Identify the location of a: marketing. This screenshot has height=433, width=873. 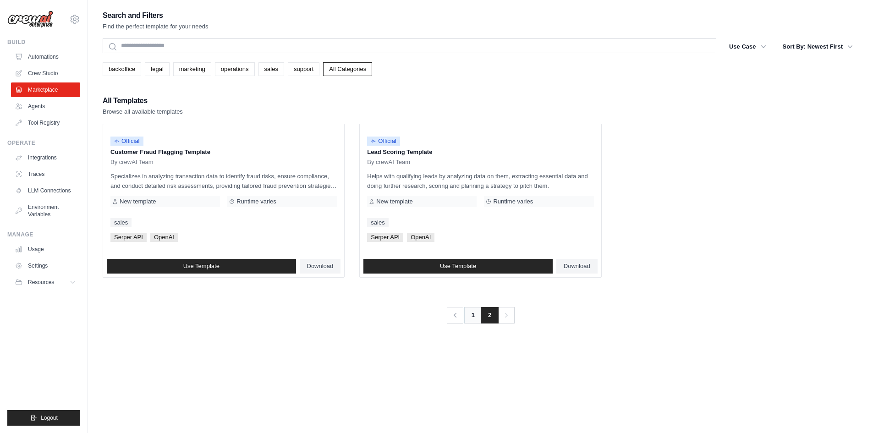
(192, 69).